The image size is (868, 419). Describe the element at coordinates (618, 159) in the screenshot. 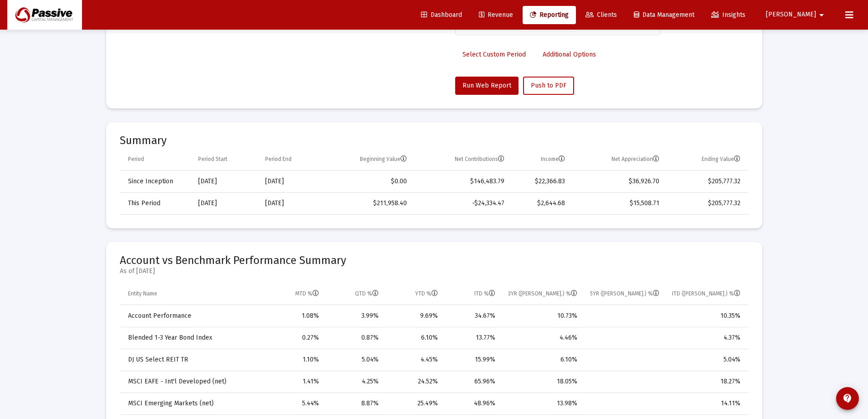

I see `td: Column Net Appreciation` at that location.